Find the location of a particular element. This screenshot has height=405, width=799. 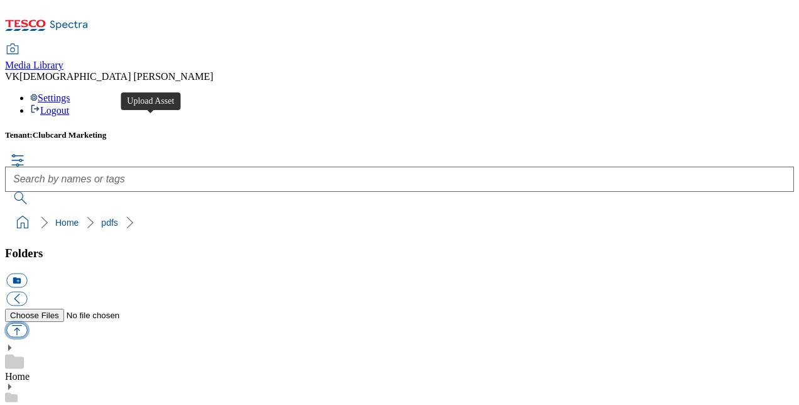

h3: Folders is located at coordinates (400, 253).